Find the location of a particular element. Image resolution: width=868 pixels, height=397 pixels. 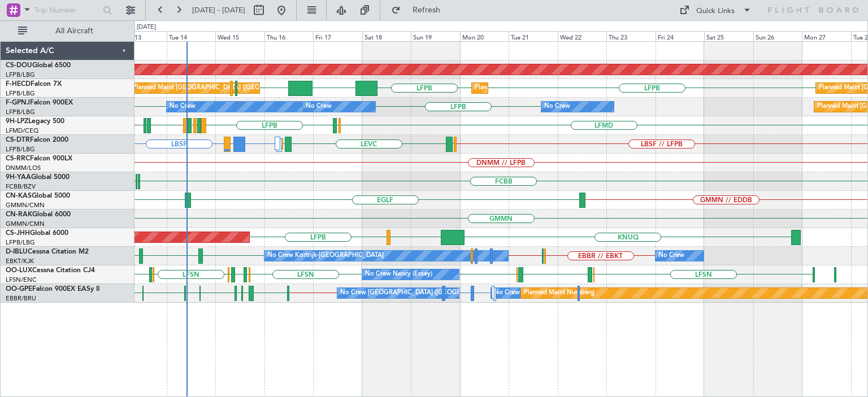

a: CN-KASGlobal 5000 is located at coordinates (38, 196).